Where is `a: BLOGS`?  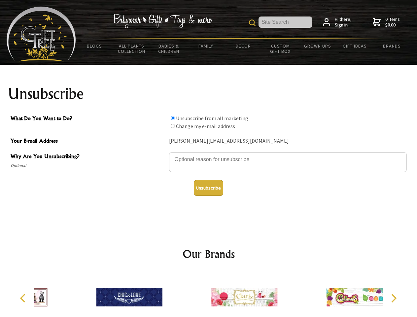
a: BLOGS is located at coordinates (94, 46).